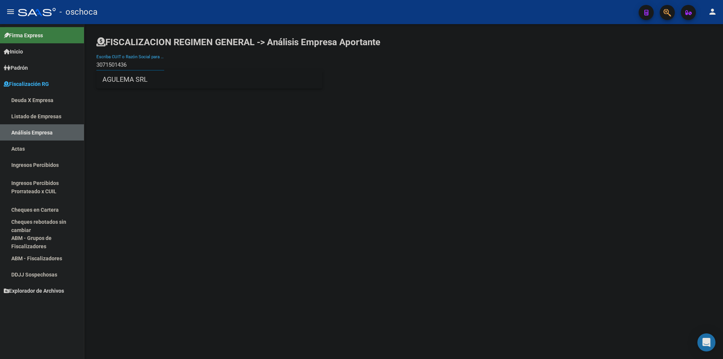 Image resolution: width=723 pixels, height=359 pixels. What do you see at coordinates (238, 42) in the screenshot?
I see `h1: FISCALIZACION REGIMEN GENERAL -> Análisis Empresa Aportante` at bounding box center [238, 42].